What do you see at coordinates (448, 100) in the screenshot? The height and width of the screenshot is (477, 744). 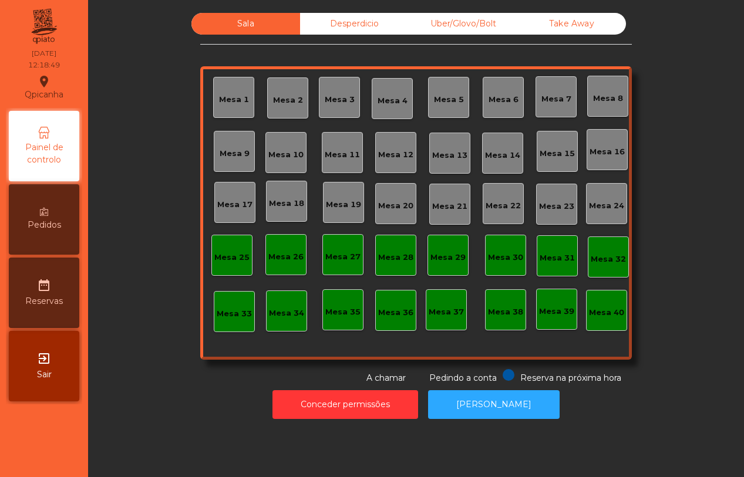 I see `div: Mesa 5` at bounding box center [448, 100].